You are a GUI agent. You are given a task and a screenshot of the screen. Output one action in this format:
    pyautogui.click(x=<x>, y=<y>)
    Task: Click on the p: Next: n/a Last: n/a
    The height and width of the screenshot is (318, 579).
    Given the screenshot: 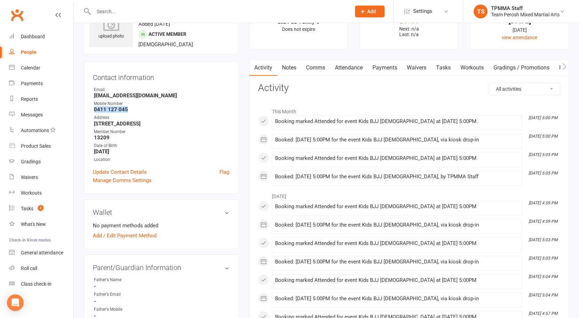 What is the action you would take?
    pyautogui.click(x=409, y=32)
    